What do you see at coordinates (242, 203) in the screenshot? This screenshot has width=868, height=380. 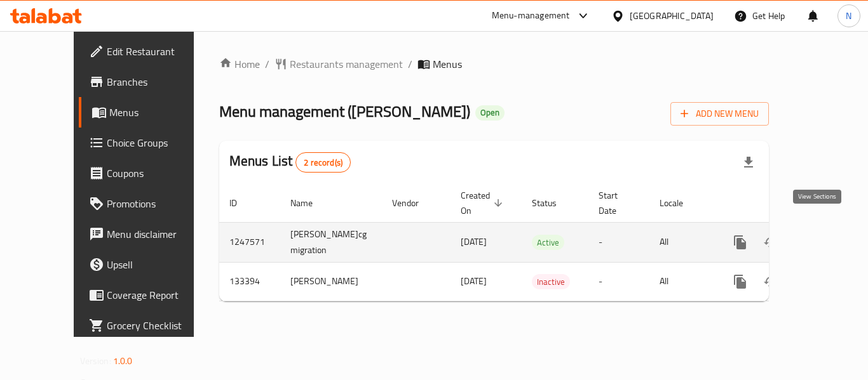 I see `span: ID` at bounding box center [242, 203].